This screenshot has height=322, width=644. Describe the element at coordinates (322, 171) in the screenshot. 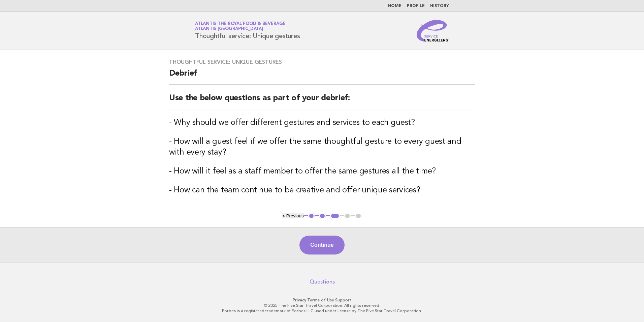

I see `h3: - How will it feel as a staff member to offer the same gestures all the time?` at that location.